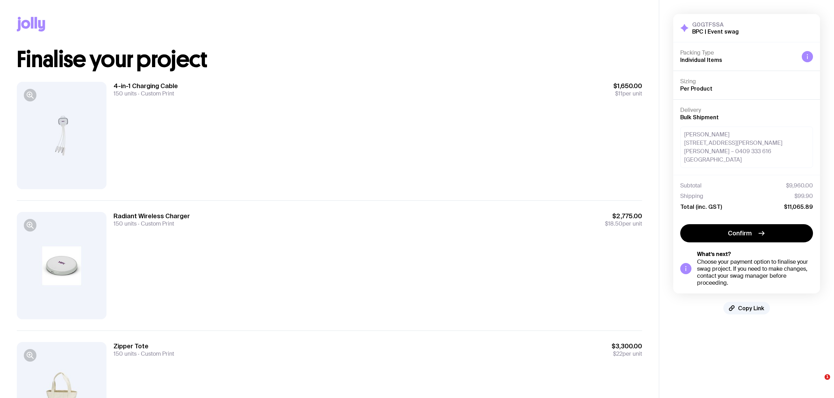 The height and width of the screenshot is (398, 834). Describe the element at coordinates (627, 86) in the screenshot. I see `span: $1,650.00` at that location.